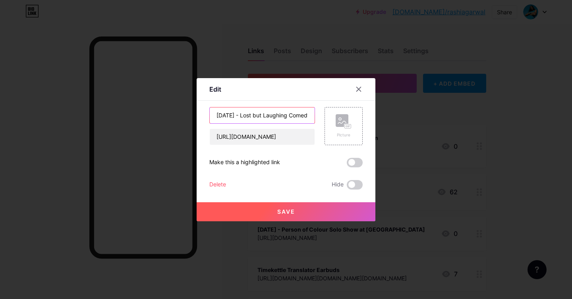 The image size is (572, 299). What do you see at coordinates (286, 212) in the screenshot?
I see `button: Save` at bounding box center [286, 212].